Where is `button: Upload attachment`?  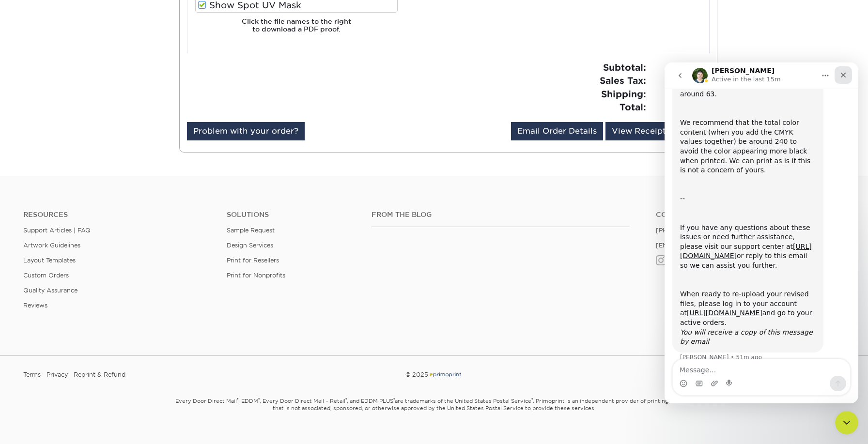
button: Upload attachment is located at coordinates (50, 321).